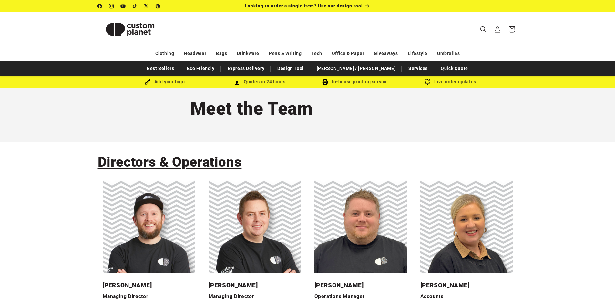  I want to click on img: Order Updates Icon, so click(237, 82).